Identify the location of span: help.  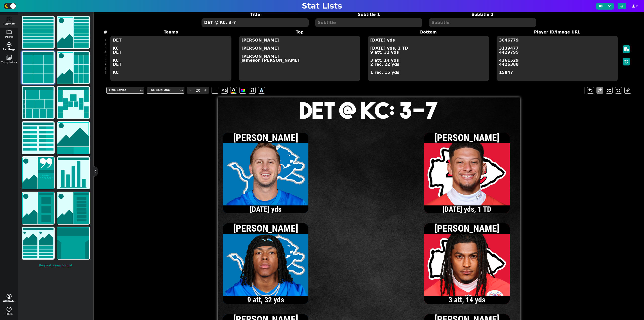
(9, 309).